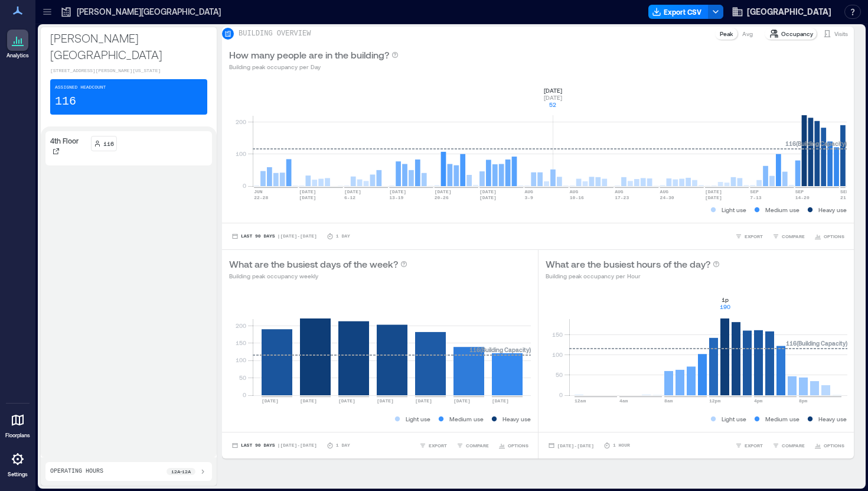 The width and height of the screenshot is (868, 491). I want to click on text: 20-26, so click(441, 198).